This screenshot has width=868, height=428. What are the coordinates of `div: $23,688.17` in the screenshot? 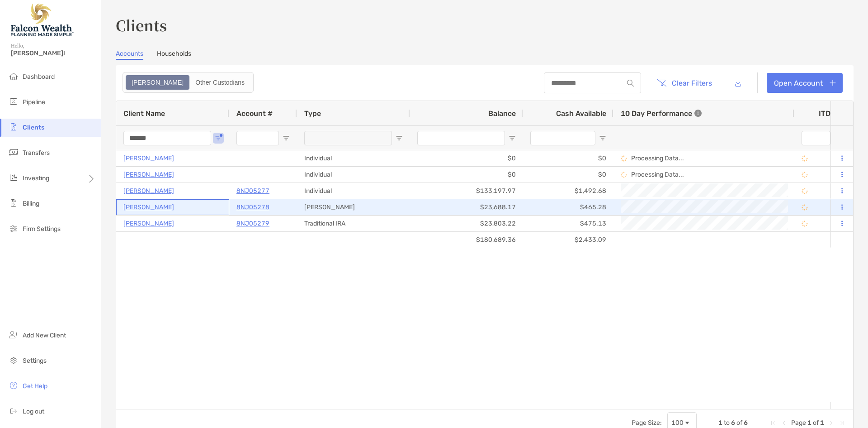 It's located at (466, 207).